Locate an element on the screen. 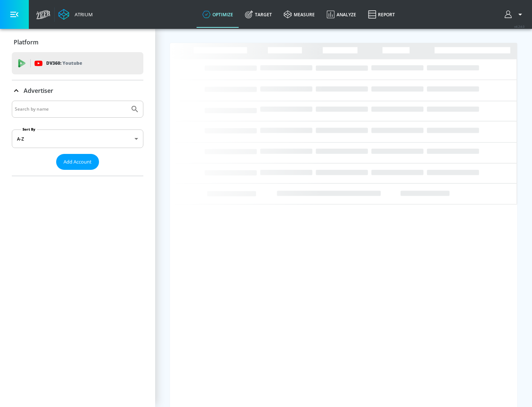  a: Atrium is located at coordinates (75, 15).